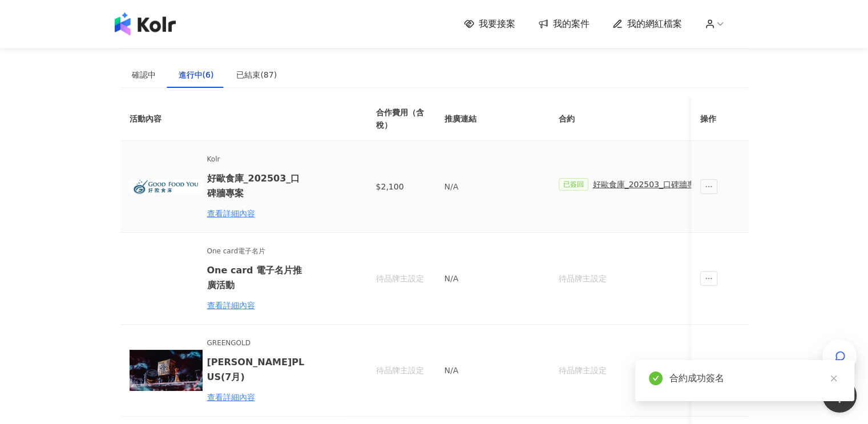 The width and height of the screenshot is (868, 424). Describe the element at coordinates (648, 184) in the screenshot. I see `div: 好歐食庫_202503_口碑牆專案` at that location.